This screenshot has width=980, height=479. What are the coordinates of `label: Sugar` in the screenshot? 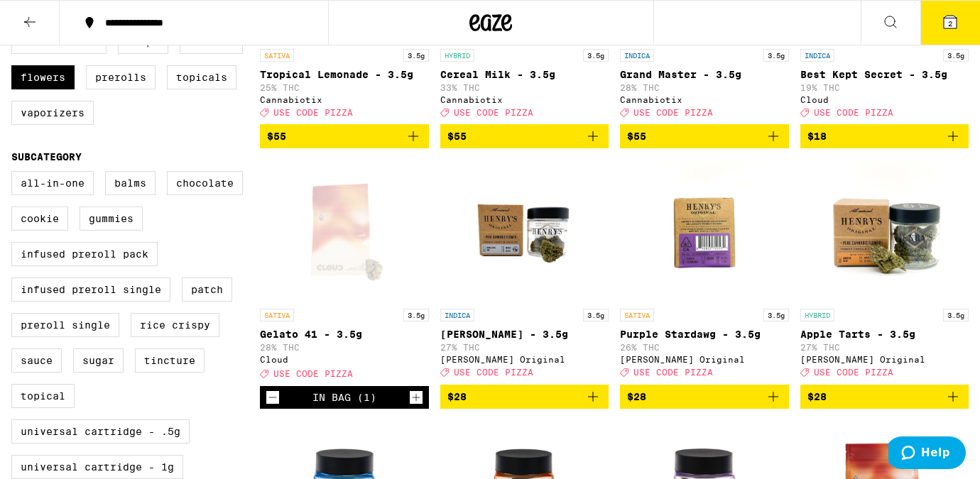 It's located at (98, 361).